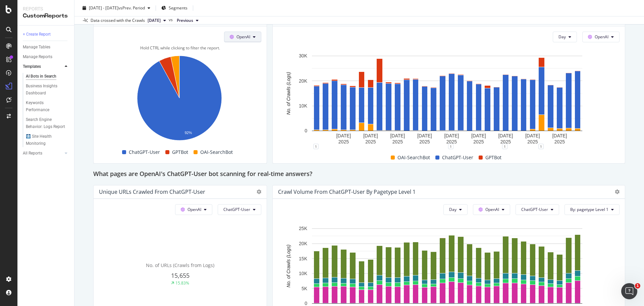  I want to click on div: Crawl Volume by OpenAIDayOpenAIA chart.1111OAI-SearchBotChatGPT-UserGPTBot, so click(449, 88).